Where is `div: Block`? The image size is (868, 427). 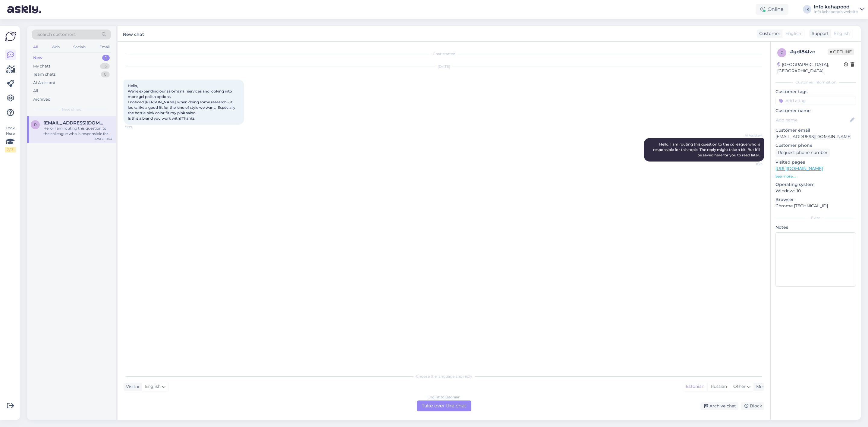 div: Block is located at coordinates (752, 406).